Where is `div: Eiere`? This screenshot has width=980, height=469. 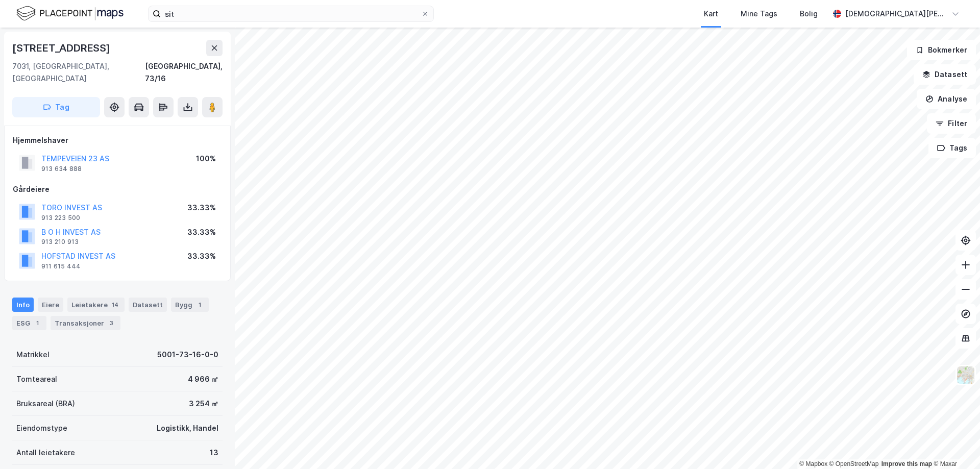 div: Eiere is located at coordinates (51, 305).